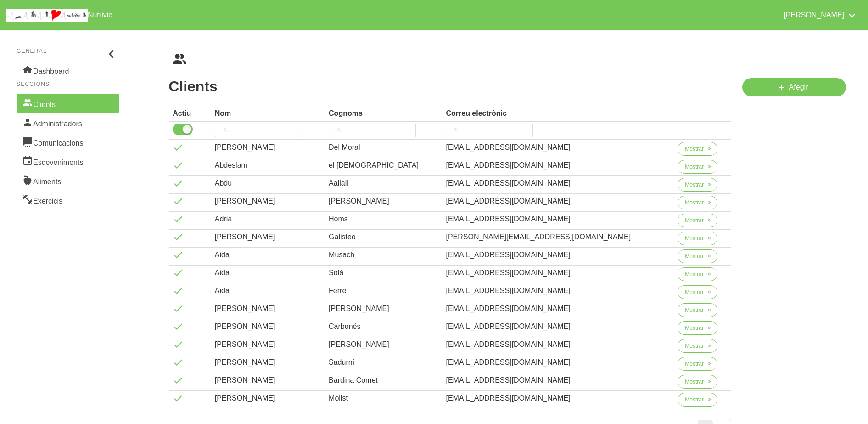 This screenshot has height=424, width=868. What do you see at coordinates (798, 87) in the screenshot?
I see `span: Afegir` at bounding box center [798, 87].